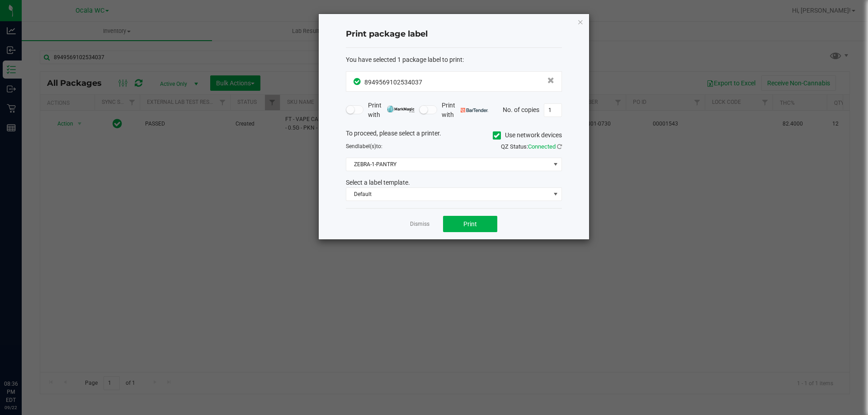 This screenshot has width=868, height=415. Describe the element at coordinates (420, 224) in the screenshot. I see `a: Dismiss` at that location.